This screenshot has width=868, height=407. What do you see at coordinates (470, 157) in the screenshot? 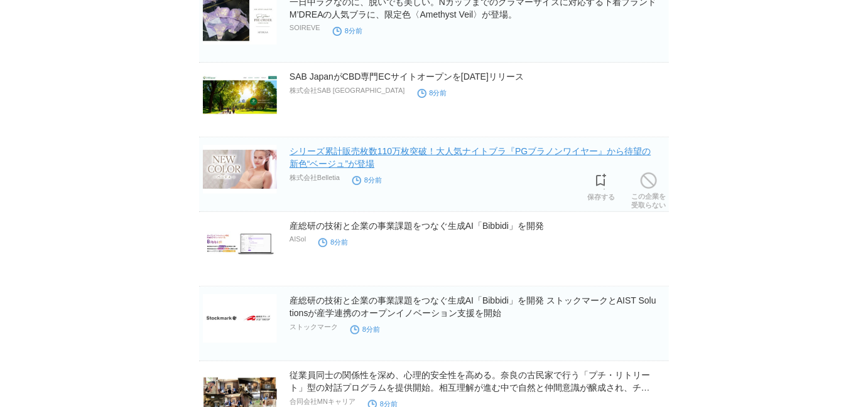
I see `a: シリーズ累計販売枚数110万枚突破！大人気ナイトブラ『PGブラノンワイヤー』から待望の新色“ベージュ”が登場` at bounding box center [470, 157].